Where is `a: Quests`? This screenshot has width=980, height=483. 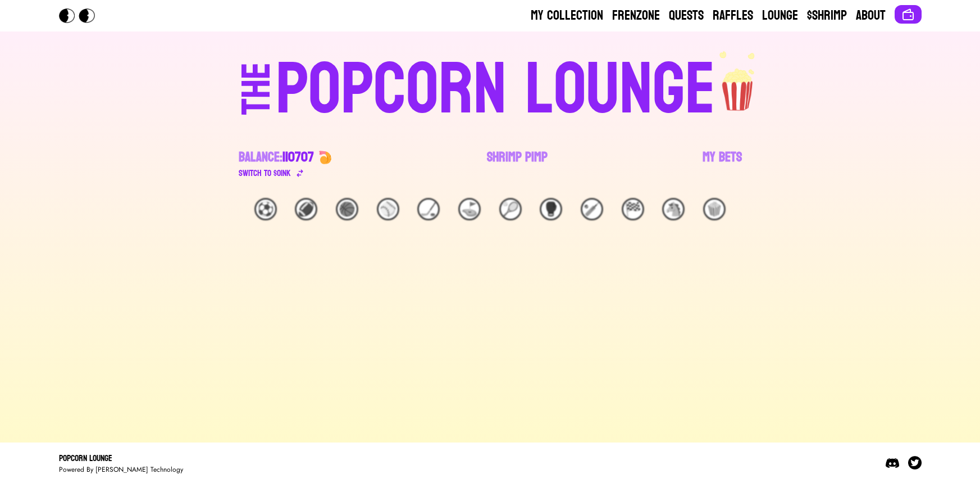
a: Quests is located at coordinates (686, 16).